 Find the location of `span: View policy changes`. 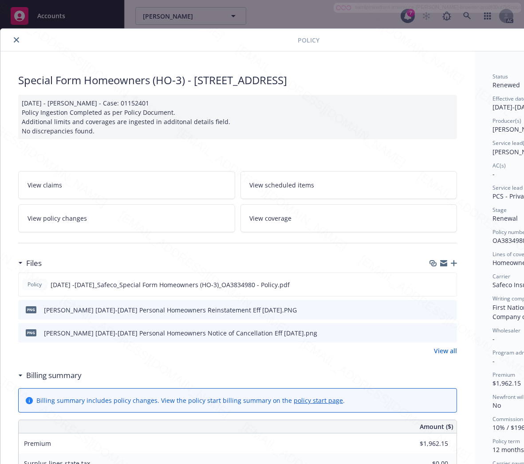

span: View policy changes is located at coordinates (57, 218).